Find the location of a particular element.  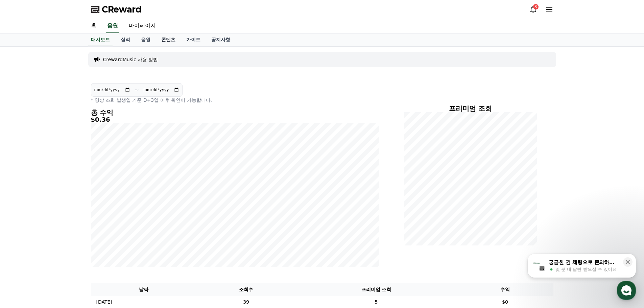

a: 대화 is located at coordinates (66, 223).